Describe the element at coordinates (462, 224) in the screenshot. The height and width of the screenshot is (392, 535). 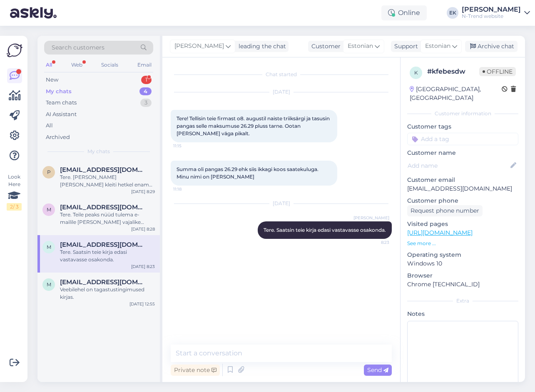
I see `p: Visited pages` at that location.